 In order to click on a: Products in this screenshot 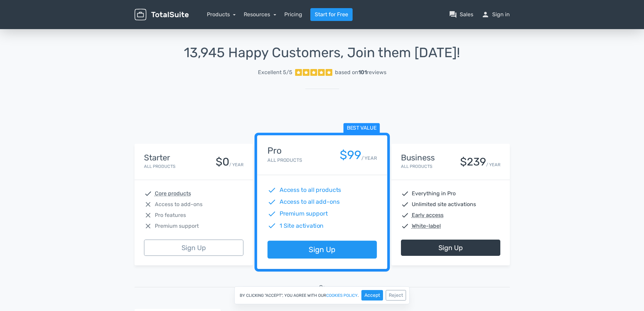, I will do `click(221, 14)`.